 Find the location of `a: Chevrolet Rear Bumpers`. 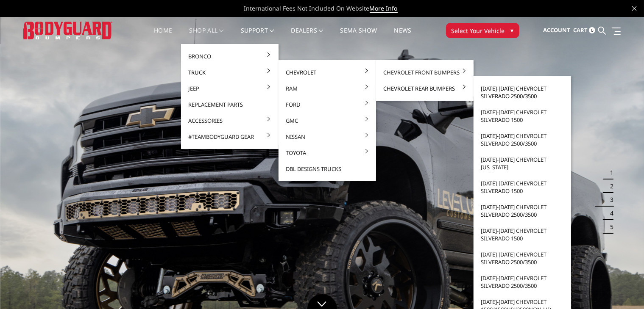

a: Chevrolet Rear Bumpers is located at coordinates (425, 89).